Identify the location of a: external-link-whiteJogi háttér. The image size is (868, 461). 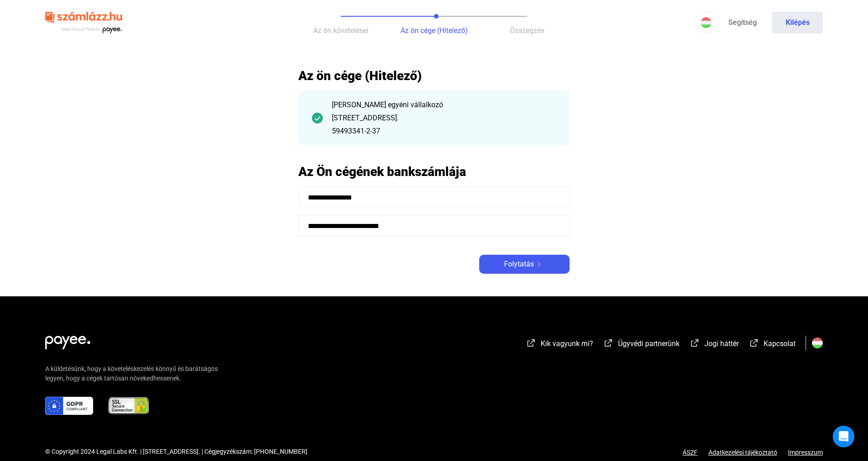
(714, 344).